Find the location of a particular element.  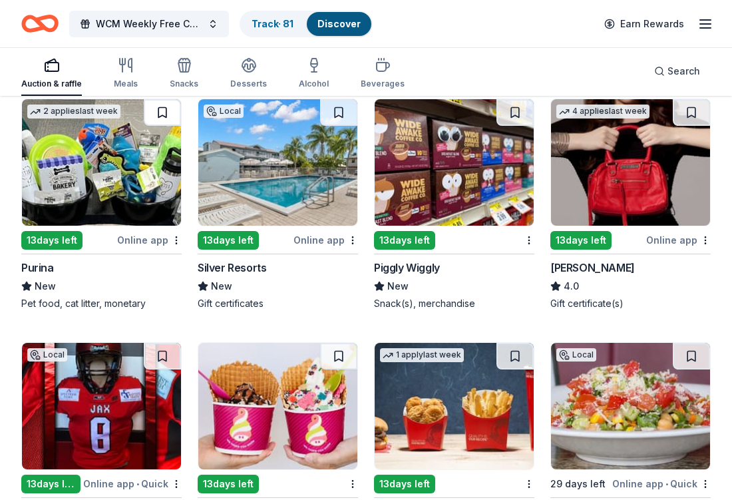

button: Meals is located at coordinates (126, 74).